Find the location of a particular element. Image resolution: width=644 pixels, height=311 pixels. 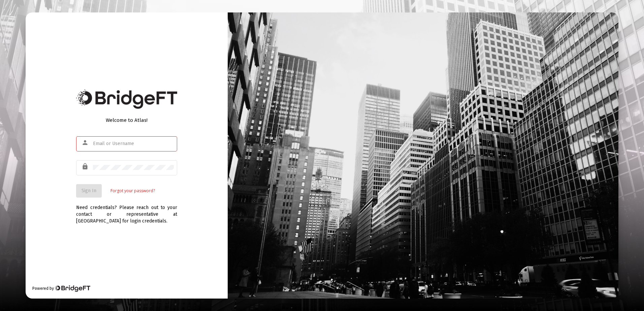

div: Powered by is located at coordinates (61, 288).